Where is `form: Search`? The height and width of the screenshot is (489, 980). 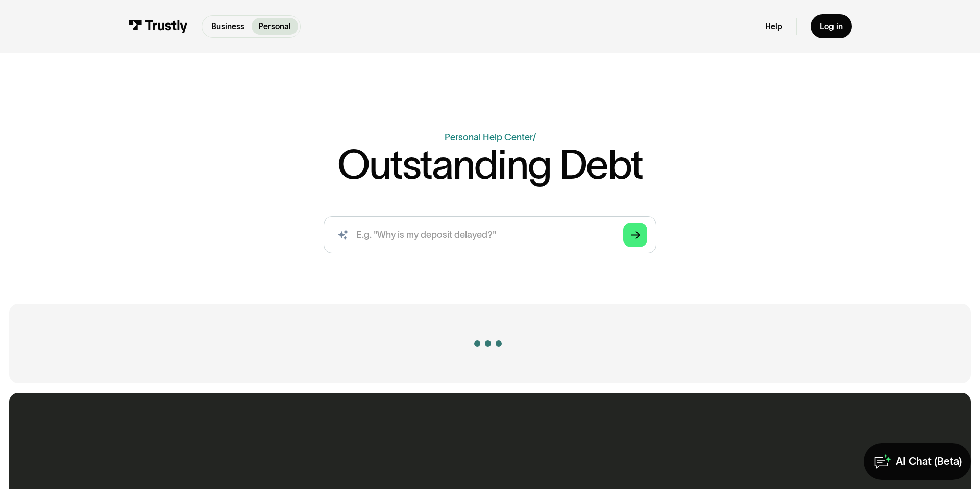
form: Search is located at coordinates (490, 234).